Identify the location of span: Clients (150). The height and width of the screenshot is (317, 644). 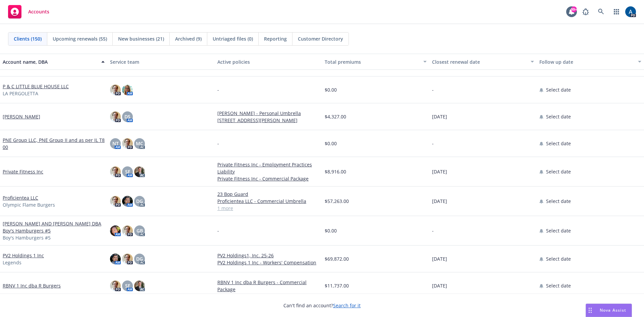
(27, 39).